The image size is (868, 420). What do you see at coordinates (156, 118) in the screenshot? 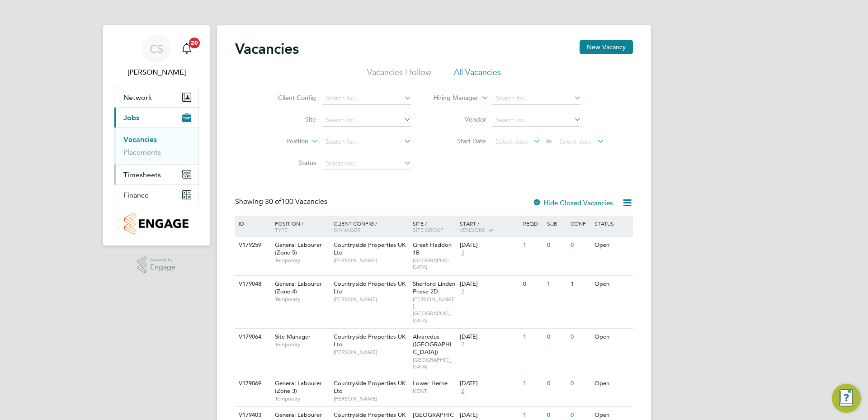
I see `button: Jobs` at bounding box center [156, 118].